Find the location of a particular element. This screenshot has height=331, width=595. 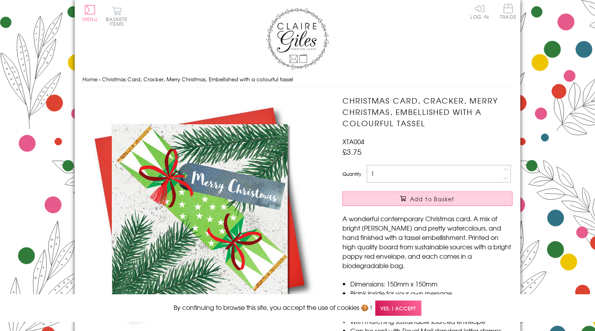

li: Dimensions: 150mm x 150mm is located at coordinates (431, 284).